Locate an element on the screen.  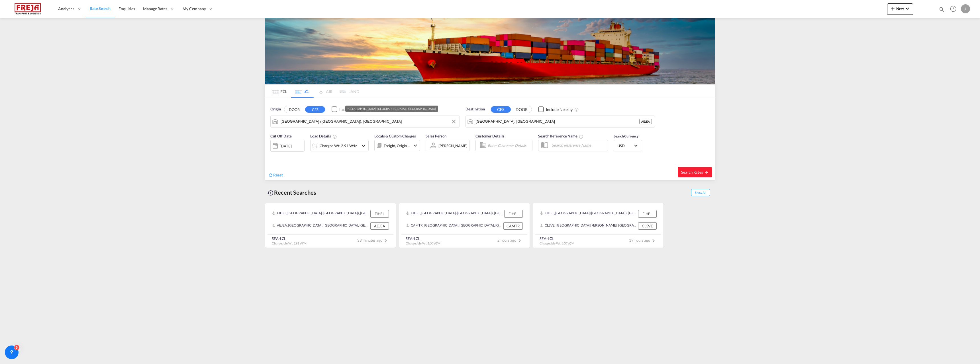
span: Enquiries is located at coordinates (127, 9).